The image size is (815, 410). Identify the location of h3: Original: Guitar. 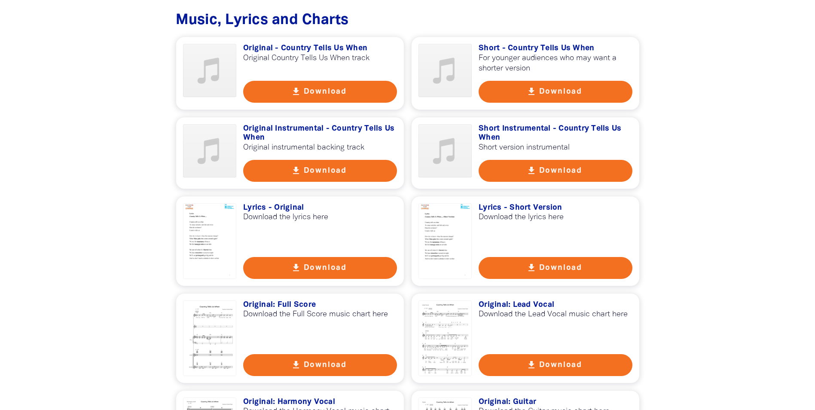
(555, 402).